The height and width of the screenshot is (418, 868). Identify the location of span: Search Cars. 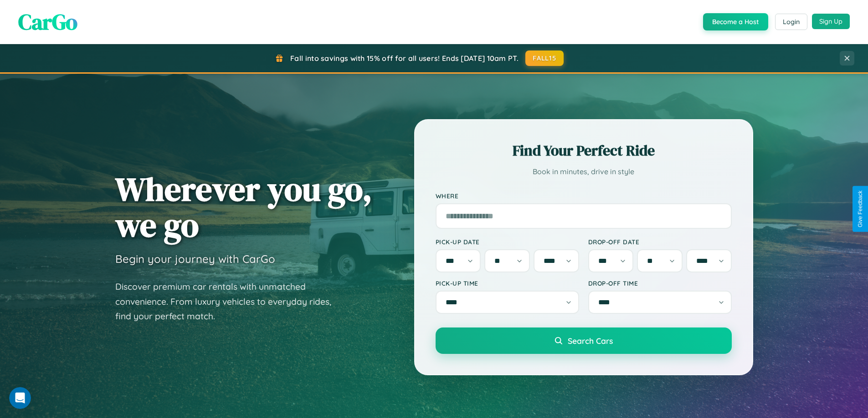
(590, 340).